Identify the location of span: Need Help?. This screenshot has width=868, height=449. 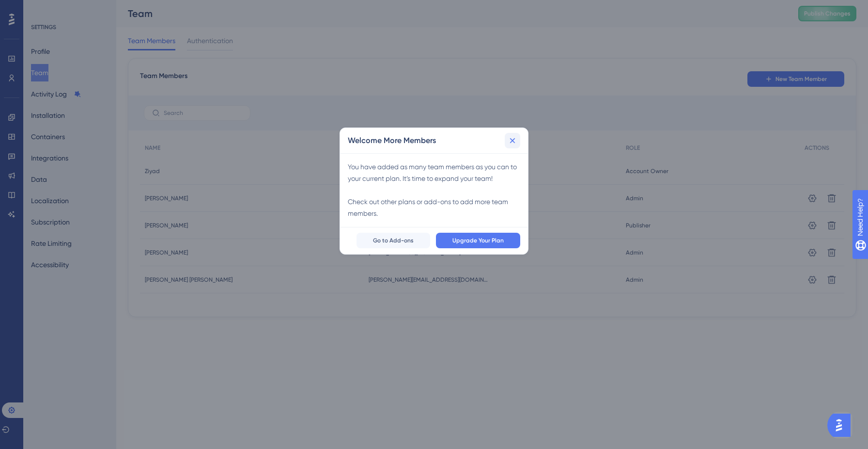
(42, 8).